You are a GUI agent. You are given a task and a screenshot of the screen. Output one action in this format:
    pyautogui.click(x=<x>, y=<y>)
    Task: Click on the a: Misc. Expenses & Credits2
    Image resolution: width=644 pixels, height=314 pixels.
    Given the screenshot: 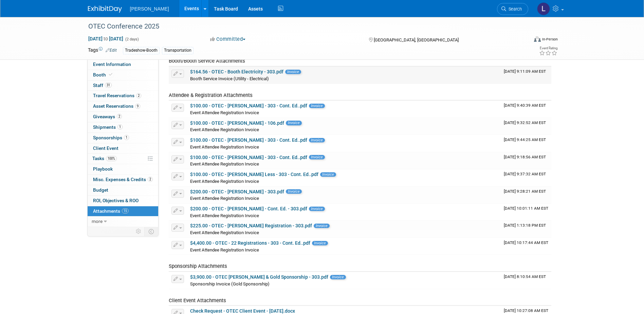 What is the action you would take?
    pyautogui.click(x=123, y=180)
    